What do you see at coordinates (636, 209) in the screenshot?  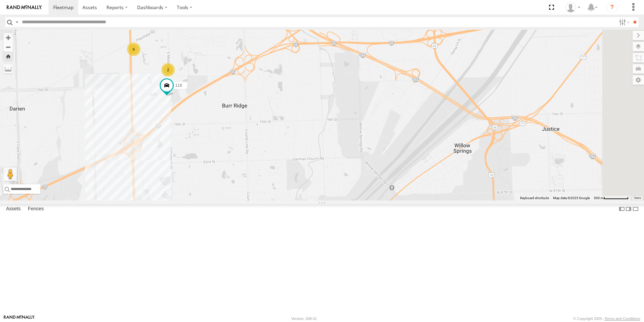 I see `label: Hide Summary Table` at bounding box center [636, 209].